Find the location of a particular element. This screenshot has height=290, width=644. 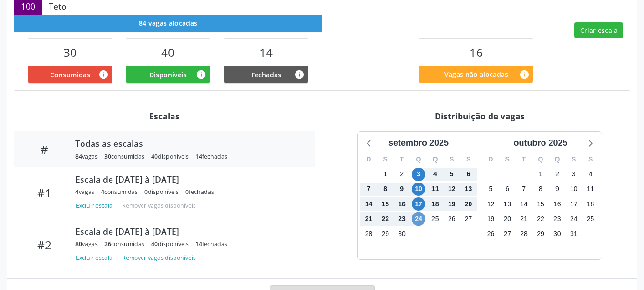

span: quinta-feira, 30 de outubro de 2025 is located at coordinates (558, 234).